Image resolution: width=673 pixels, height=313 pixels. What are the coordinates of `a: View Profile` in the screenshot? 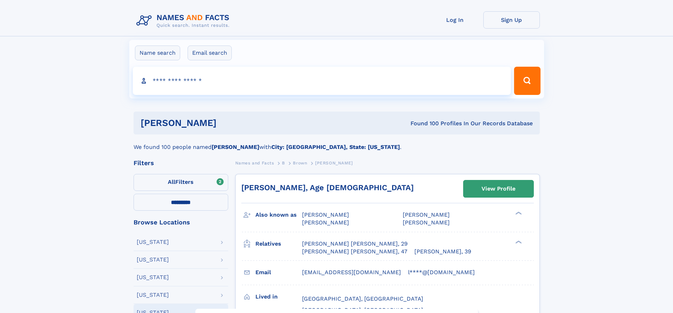 It's located at (498, 189).